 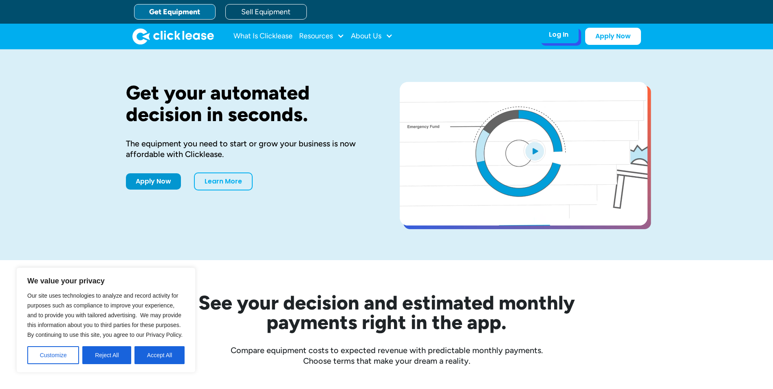 I want to click on h1: Get your automated decision in seconds., so click(x=250, y=104).